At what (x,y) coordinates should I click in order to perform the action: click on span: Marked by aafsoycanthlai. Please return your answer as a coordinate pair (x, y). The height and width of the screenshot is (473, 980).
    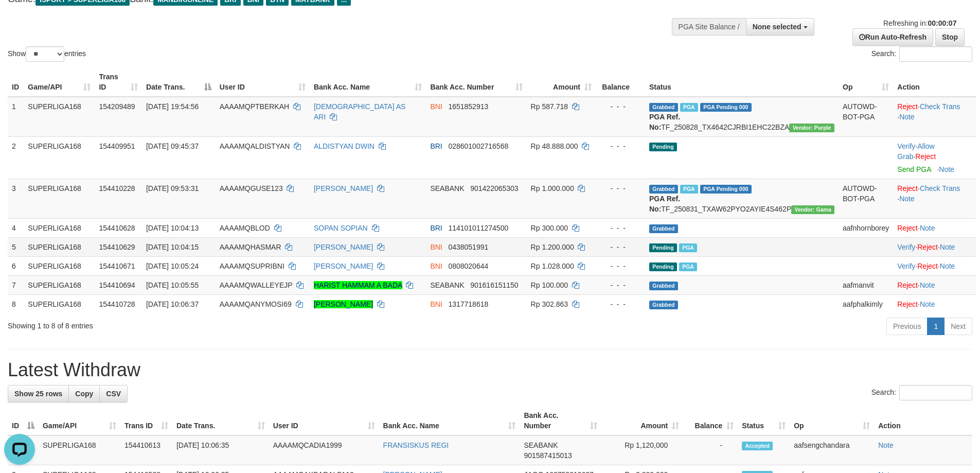
    Looking at the image, I should click on (688, 248).